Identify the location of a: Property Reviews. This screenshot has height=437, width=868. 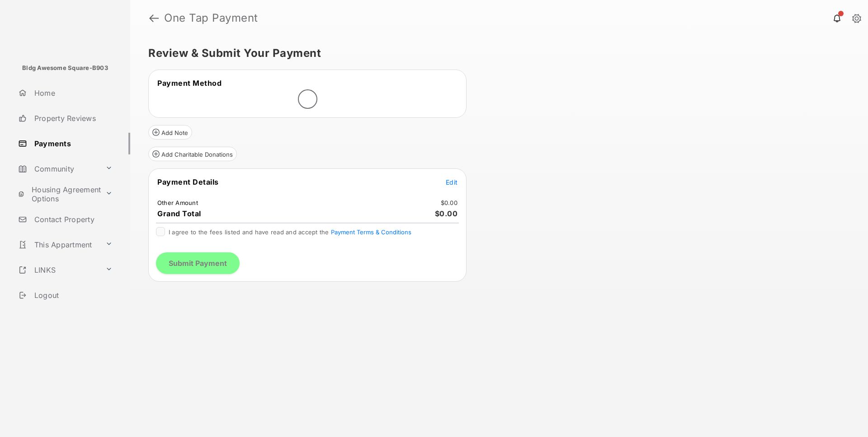
(72, 118).